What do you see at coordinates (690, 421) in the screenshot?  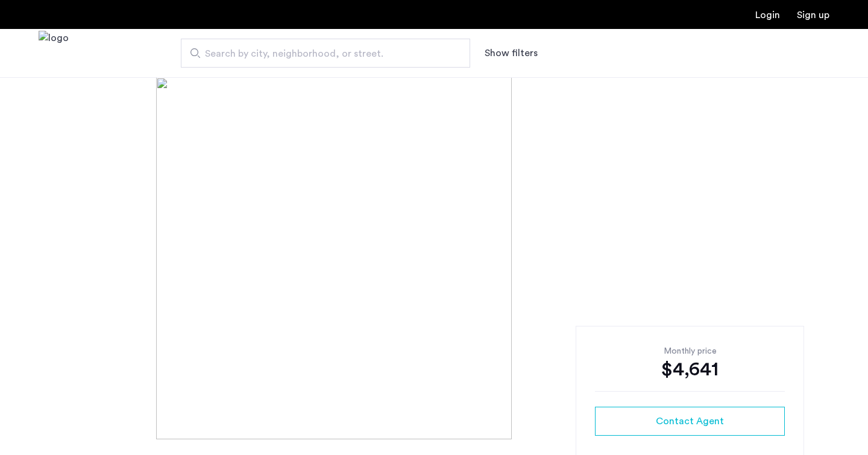 I see `span: Contact Agent` at bounding box center [690, 421].